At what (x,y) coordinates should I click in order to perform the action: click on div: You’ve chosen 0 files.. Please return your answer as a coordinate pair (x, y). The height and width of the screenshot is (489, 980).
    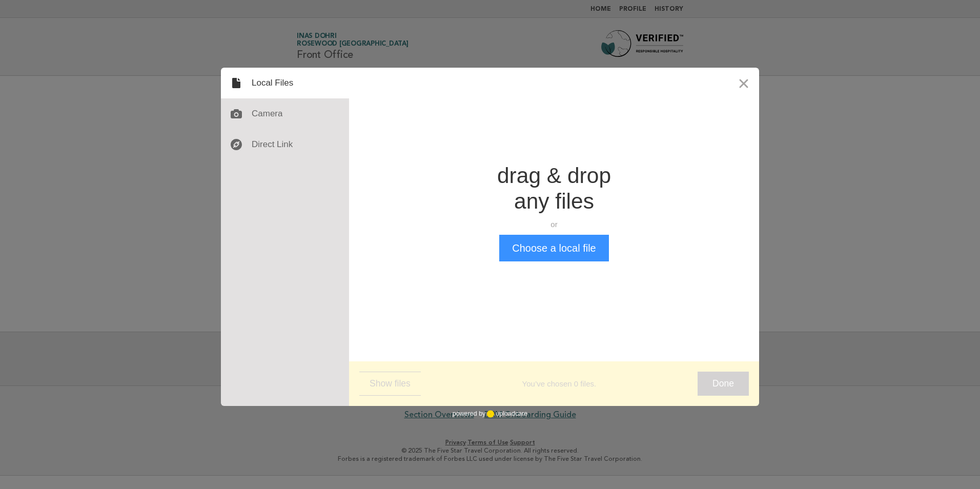
    Looking at the image, I should click on (559, 384).